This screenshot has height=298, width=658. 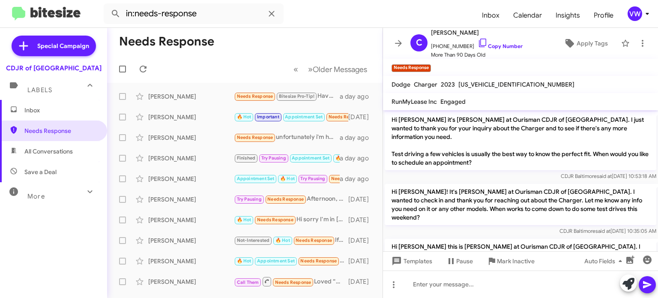 I want to click on div: unfortunately i'm hours away, so click(x=287, y=137).